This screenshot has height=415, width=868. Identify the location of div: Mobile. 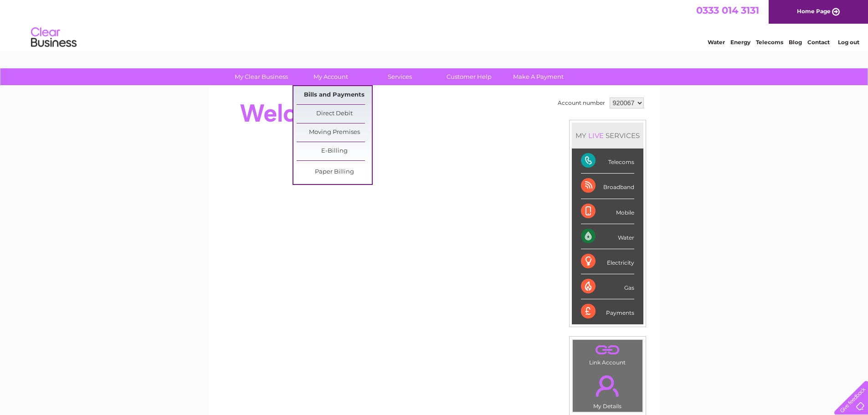
(607, 211).